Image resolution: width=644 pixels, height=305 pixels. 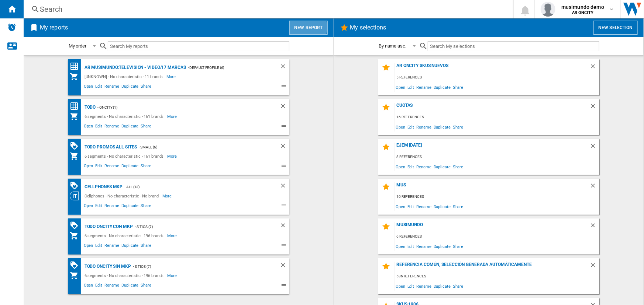 What do you see at coordinates (107, 267) in the screenshot?
I see `div: Todo OnCity SIN MKP` at bounding box center [107, 267].